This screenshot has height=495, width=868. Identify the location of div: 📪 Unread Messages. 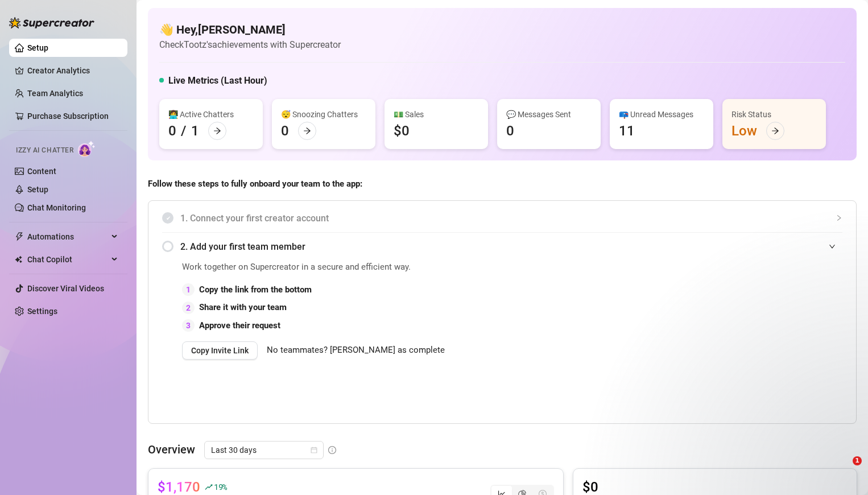
(662, 114).